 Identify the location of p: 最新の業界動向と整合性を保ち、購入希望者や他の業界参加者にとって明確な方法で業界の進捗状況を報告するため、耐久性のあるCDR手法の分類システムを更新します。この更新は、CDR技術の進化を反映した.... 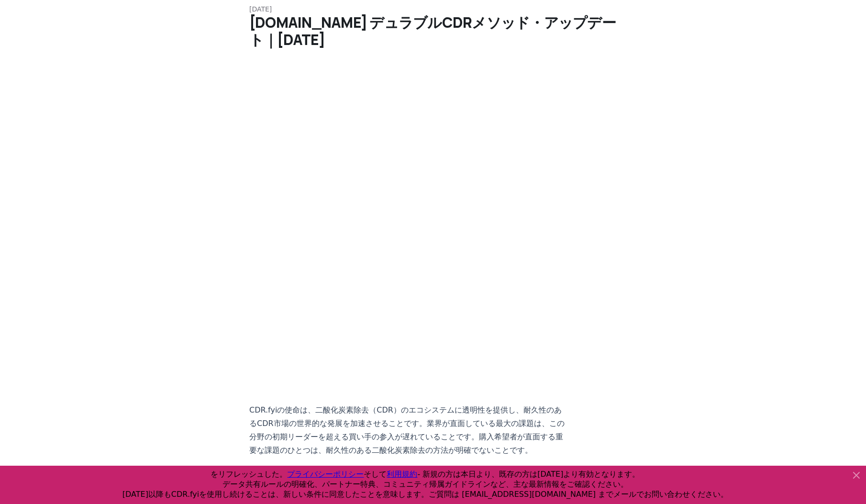
(407, 414).